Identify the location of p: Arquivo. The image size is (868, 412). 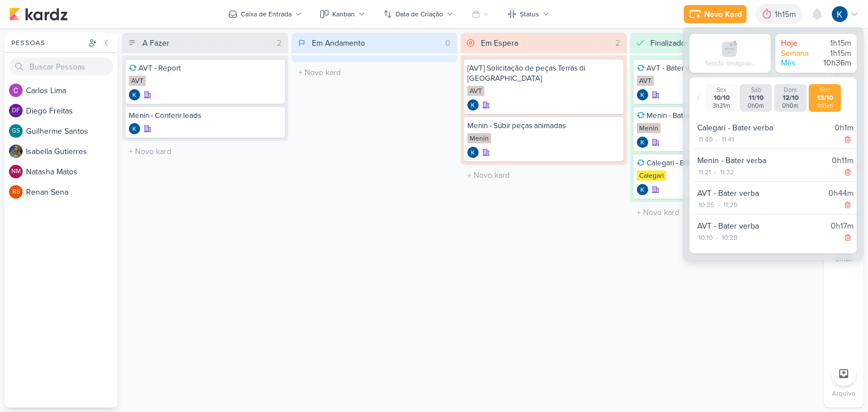
(843, 394).